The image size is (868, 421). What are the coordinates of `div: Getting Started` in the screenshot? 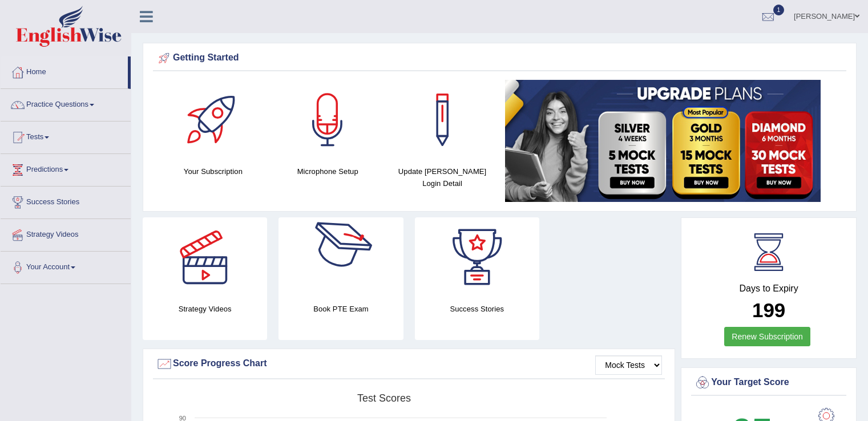 It's located at (499, 58).